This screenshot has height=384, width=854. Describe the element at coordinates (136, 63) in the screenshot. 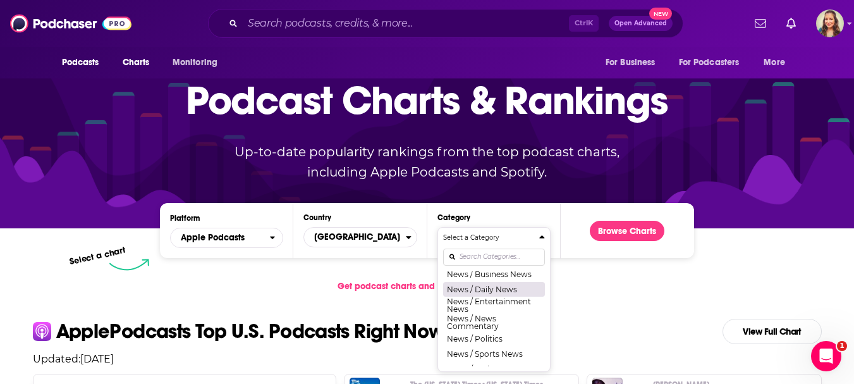

I see `a: Charts` at that location.